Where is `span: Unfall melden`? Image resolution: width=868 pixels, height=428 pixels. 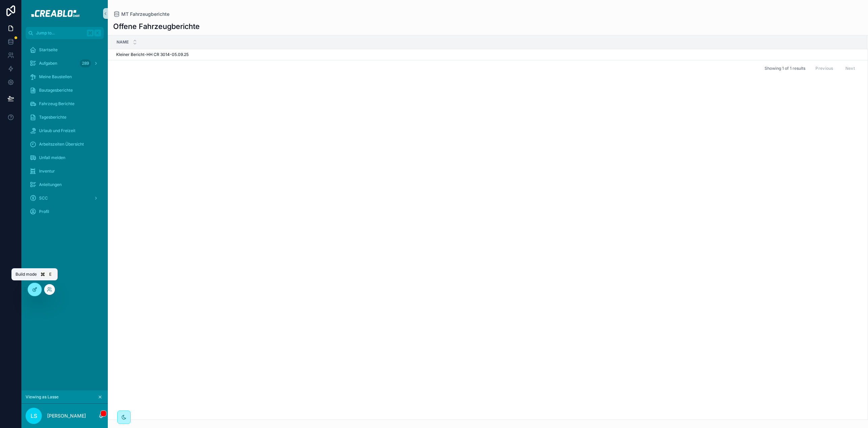 span: Unfall melden is located at coordinates (53, 158).